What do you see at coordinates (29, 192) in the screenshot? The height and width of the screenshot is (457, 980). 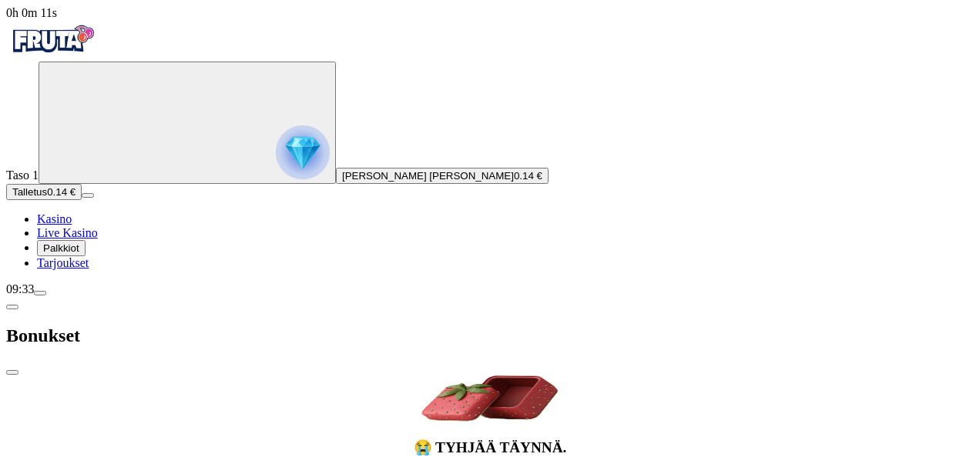 I see `span: Talletus` at bounding box center [29, 192].